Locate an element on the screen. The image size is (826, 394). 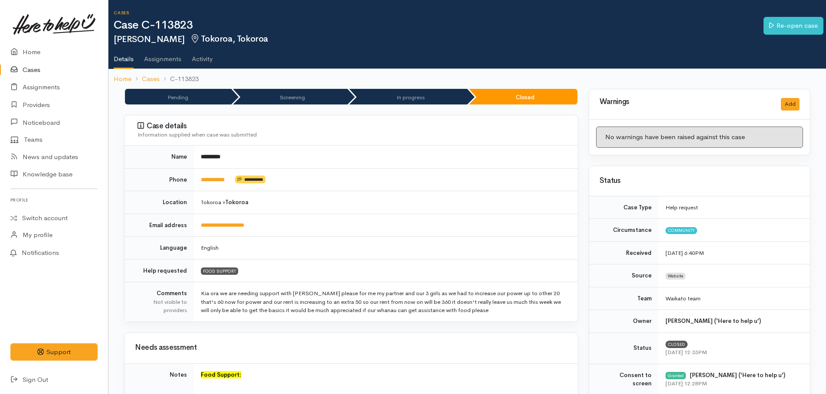
a: Home is located at coordinates (122, 79).